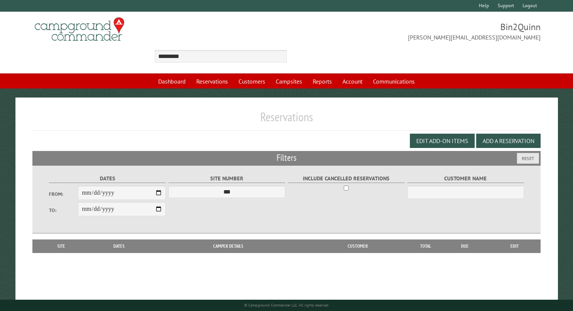 The height and width of the screenshot is (311, 573). Describe the element at coordinates (252, 81) in the screenshot. I see `a: Customers` at that location.